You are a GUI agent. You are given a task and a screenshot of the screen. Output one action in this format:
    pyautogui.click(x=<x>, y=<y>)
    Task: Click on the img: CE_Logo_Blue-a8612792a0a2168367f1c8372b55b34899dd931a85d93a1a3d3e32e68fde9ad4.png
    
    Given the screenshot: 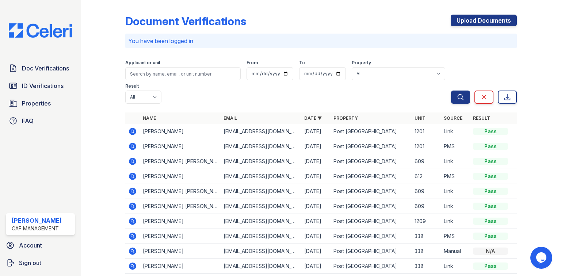 What is the action you would take?
    pyautogui.click(x=40, y=30)
    